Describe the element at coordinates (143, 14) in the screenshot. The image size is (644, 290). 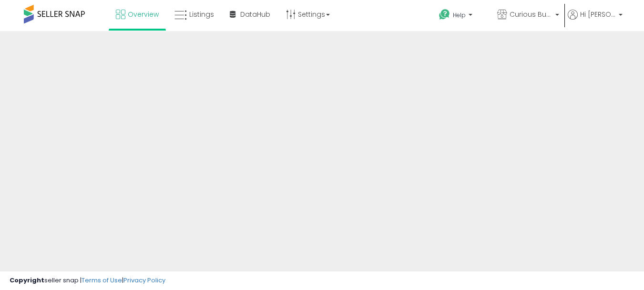
I see `span: Overview` at that location.